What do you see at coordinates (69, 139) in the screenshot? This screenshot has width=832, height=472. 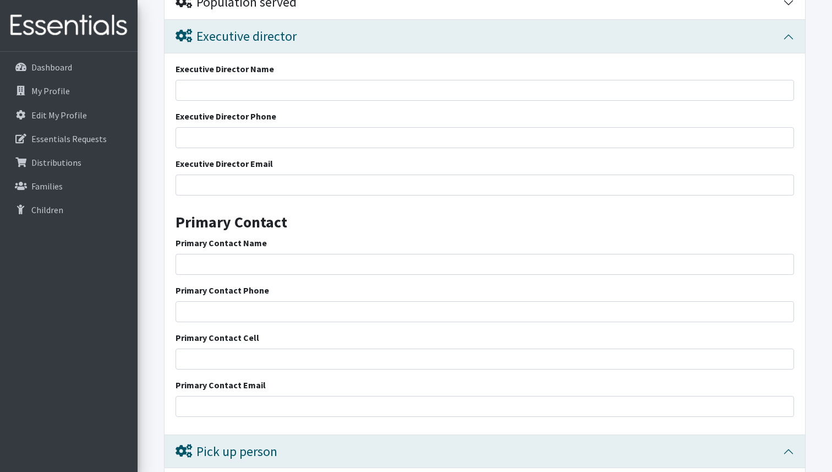 I see `a: Essentials Requests` at bounding box center [69, 139].